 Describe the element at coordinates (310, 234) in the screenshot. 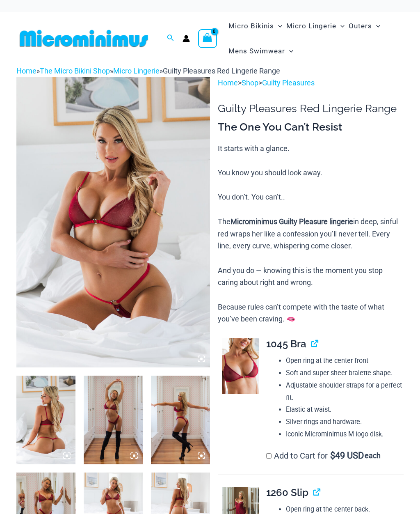

I see `p: It starts with a glance. You know you should look away. You don’t. You can’t.. The in deep, sinfu...` at that location.